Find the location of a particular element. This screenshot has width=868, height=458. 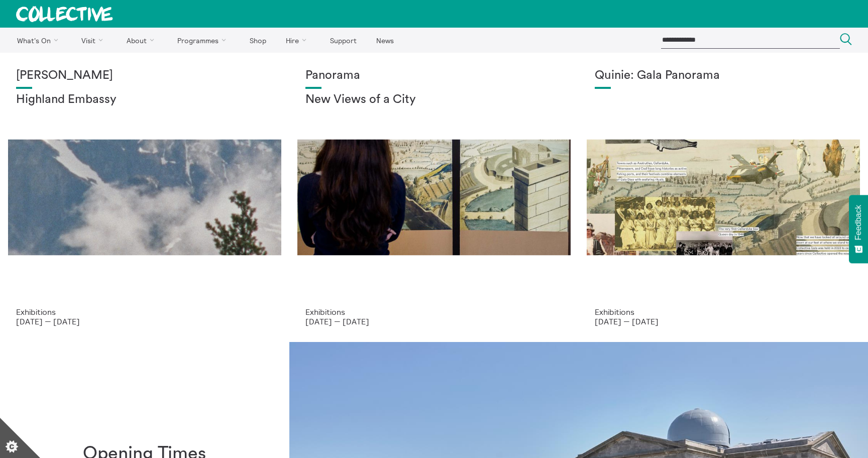

h1: Panorama is located at coordinates (434, 76).